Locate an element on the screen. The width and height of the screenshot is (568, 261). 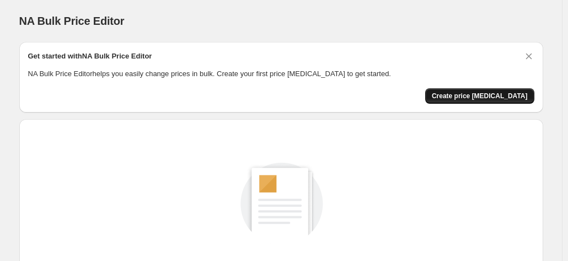
span: NA Bulk Price Editor is located at coordinates (72, 21).